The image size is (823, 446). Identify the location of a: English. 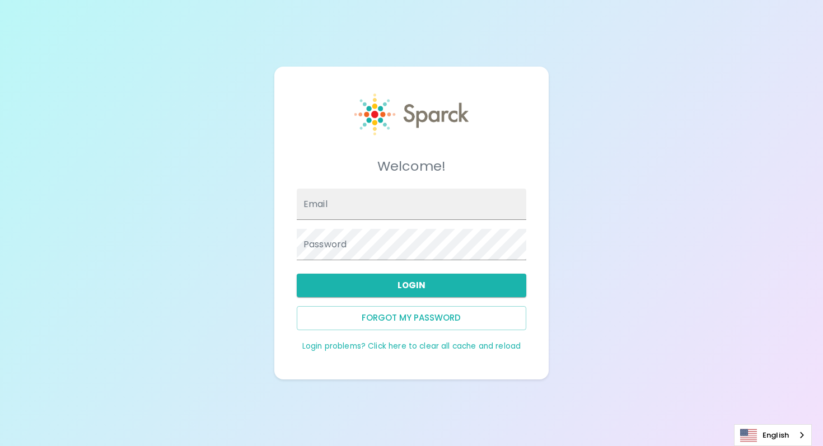
(772, 435).